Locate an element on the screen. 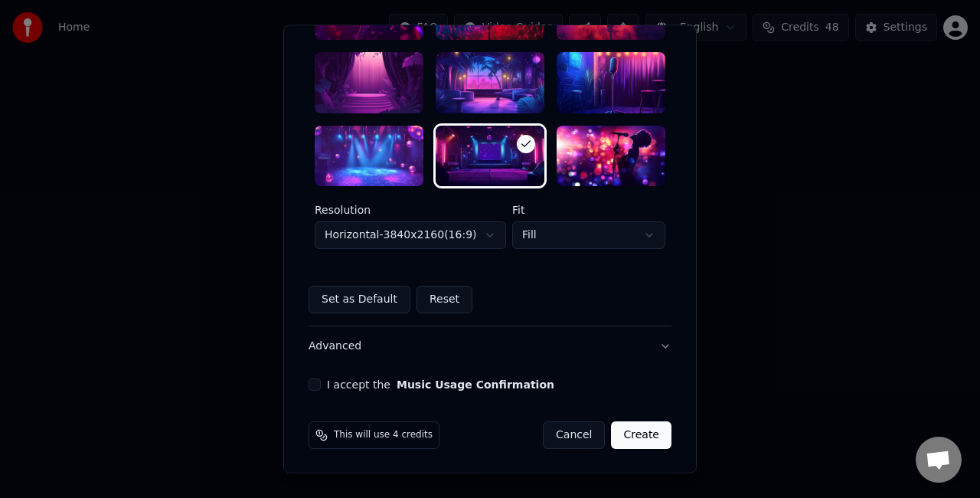  button: Advanced is located at coordinates (490, 347).